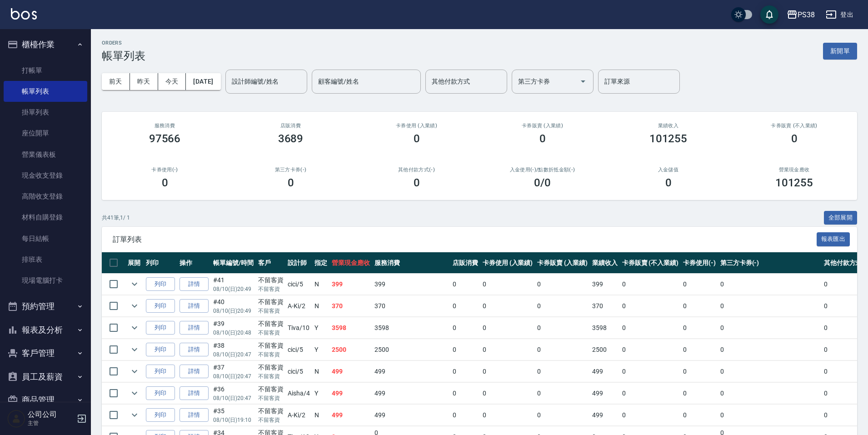  I want to click on button: Open, so click(584, 81).